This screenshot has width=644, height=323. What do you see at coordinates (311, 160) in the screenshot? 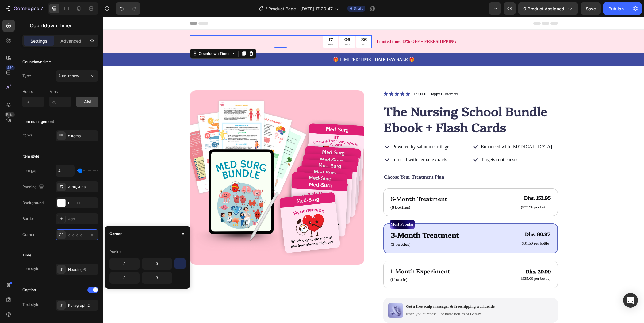
I see `p: Choose Your Treatment Plan` at bounding box center [311, 160].